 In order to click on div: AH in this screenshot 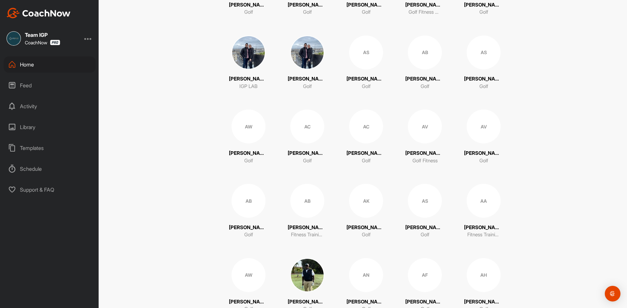, I will do `click(483, 276)`.